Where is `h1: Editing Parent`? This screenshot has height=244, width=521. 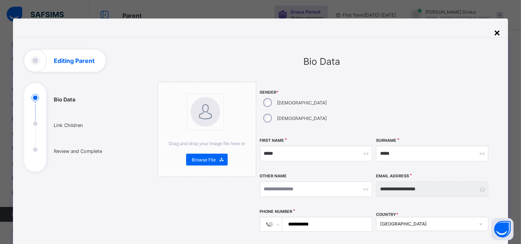 h1: Editing Parent is located at coordinates (74, 61).